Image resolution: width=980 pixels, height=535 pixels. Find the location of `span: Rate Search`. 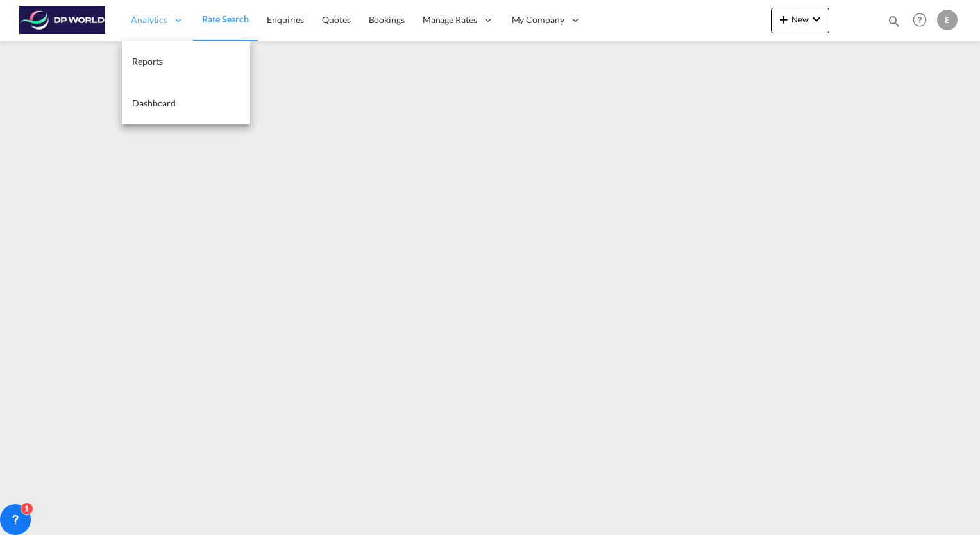

span: Rate Search is located at coordinates (225, 19).